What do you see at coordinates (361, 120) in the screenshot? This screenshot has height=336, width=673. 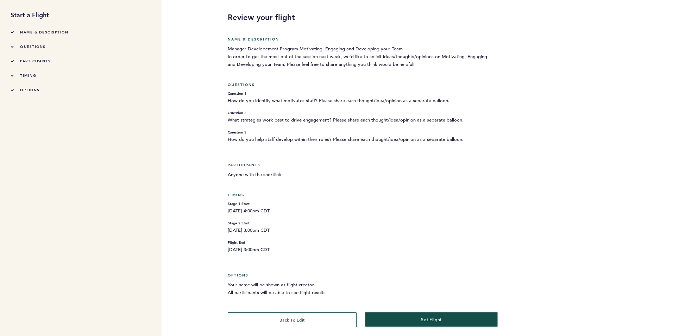 I see `span: What strategies work best to drive engagement? Please share each thought/idea/opinion as a separa...` at bounding box center [361, 120].